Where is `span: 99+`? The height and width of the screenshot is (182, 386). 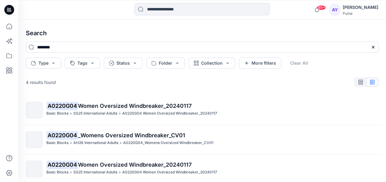
span: 99+ is located at coordinates (321, 8).